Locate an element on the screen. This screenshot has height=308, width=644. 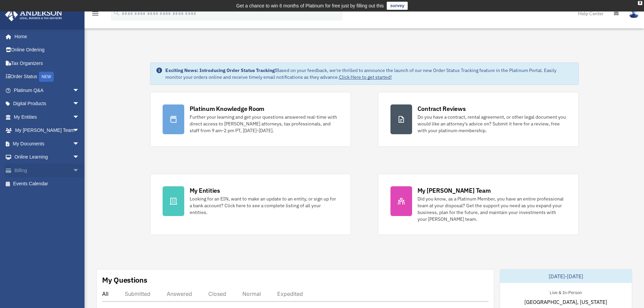
a: Online Ordering is located at coordinates (47, 50).